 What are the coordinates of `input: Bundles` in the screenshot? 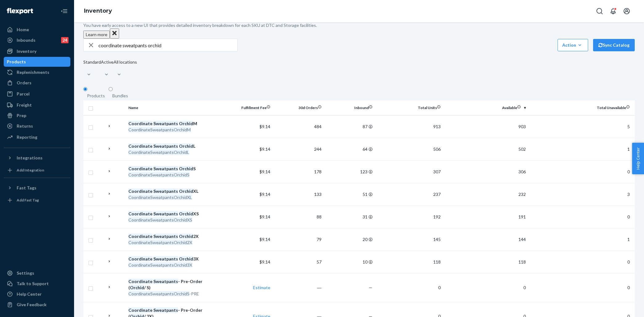 It's located at (111, 89).